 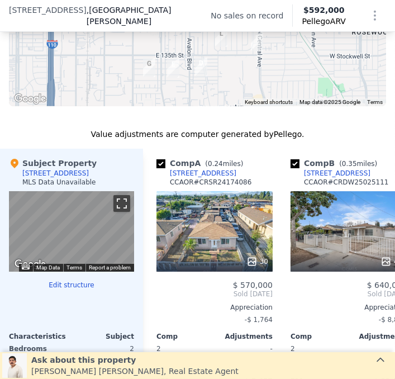 I want to click on div: Street View, so click(x=72, y=231).